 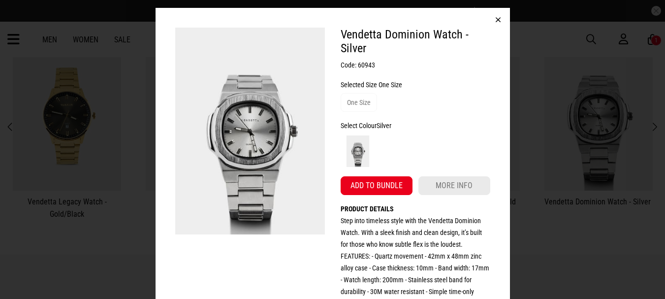 What do you see at coordinates (416, 41) in the screenshot?
I see `h2: Vendetta Dominion Watch - Silver` at bounding box center [416, 41].